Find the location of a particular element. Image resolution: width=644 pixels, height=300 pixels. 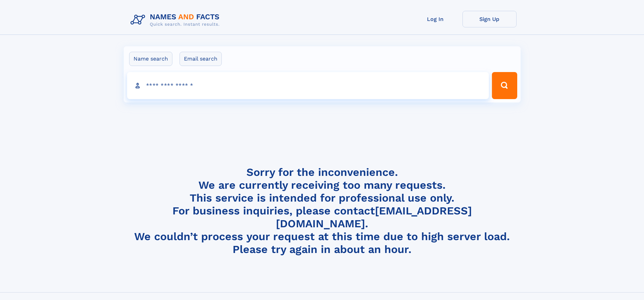

label: Email search is located at coordinates (200, 59).